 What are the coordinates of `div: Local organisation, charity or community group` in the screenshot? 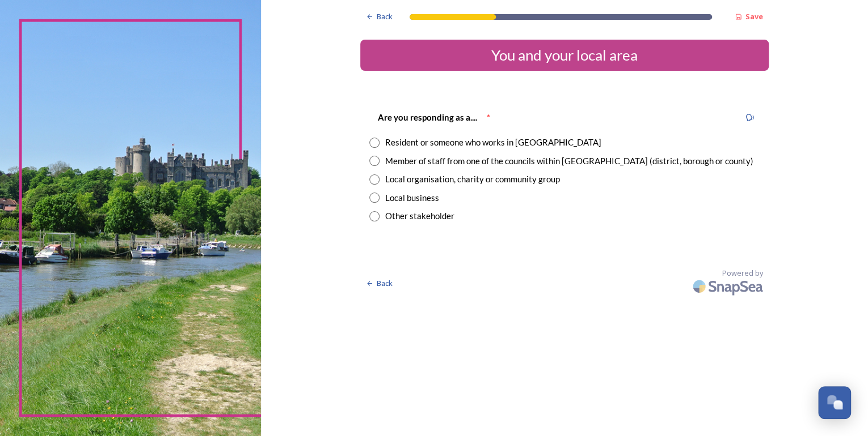 It's located at (472, 179).